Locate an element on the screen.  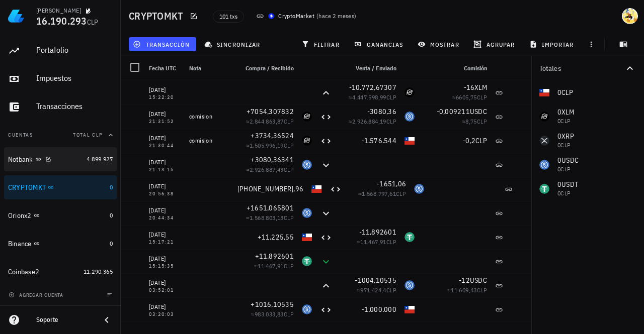
img: LedgiFi is located at coordinates (16, 16).